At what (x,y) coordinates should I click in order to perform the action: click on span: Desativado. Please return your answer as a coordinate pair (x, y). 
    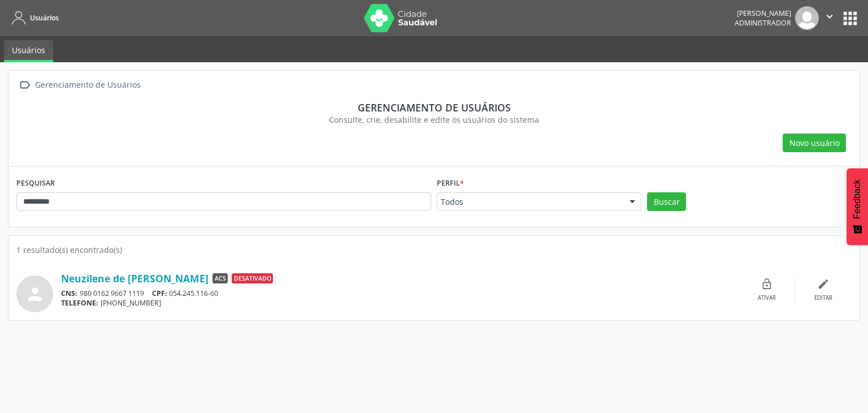
    Looking at the image, I should click on (252, 278).